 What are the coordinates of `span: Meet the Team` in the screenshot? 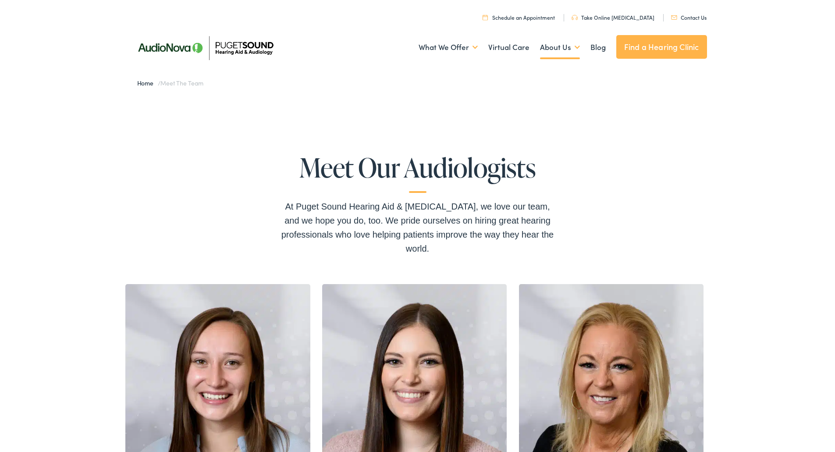 It's located at (181, 83).